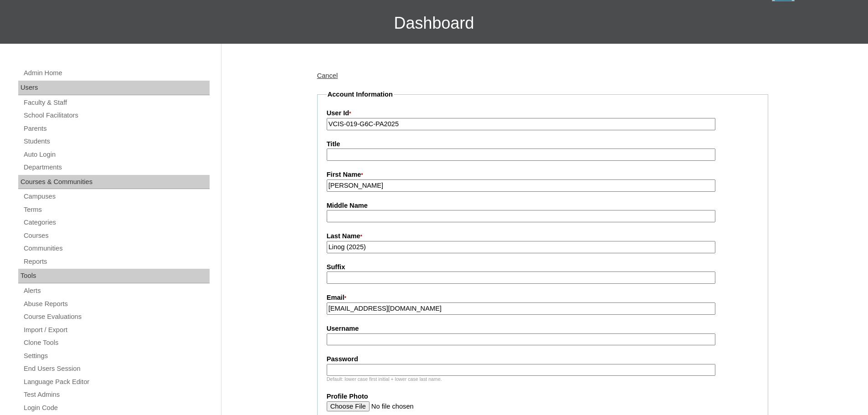  I want to click on label: Suffix, so click(543, 267).